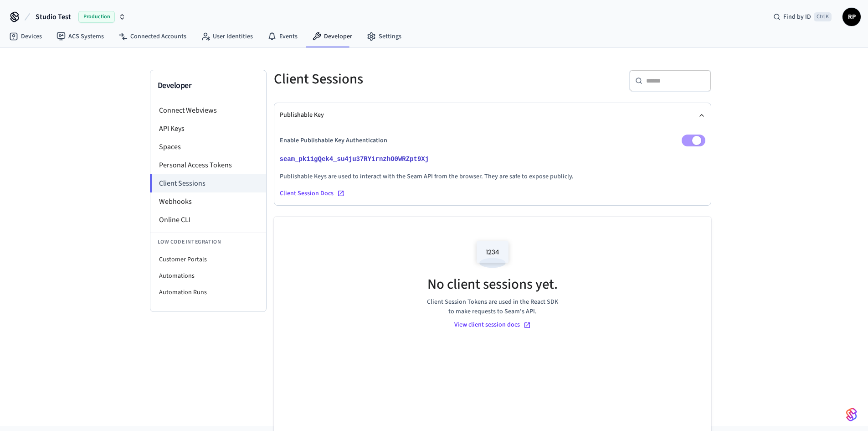  What do you see at coordinates (25, 36) in the screenshot?
I see `a: Devices` at bounding box center [25, 36].